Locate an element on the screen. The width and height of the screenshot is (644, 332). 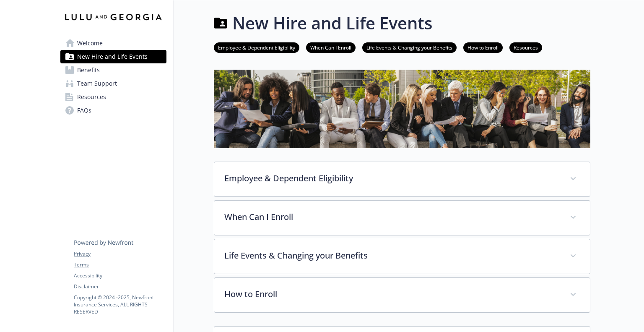
span: FAQs is located at coordinates (84, 110).